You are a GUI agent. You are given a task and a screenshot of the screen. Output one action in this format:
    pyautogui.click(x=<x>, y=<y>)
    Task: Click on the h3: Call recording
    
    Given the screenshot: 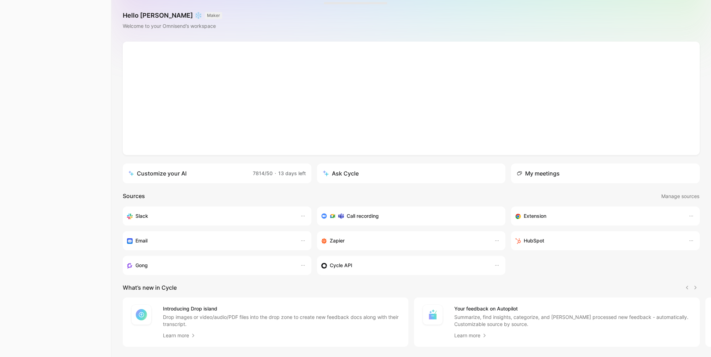 What is the action you would take?
    pyautogui.click(x=363, y=216)
    